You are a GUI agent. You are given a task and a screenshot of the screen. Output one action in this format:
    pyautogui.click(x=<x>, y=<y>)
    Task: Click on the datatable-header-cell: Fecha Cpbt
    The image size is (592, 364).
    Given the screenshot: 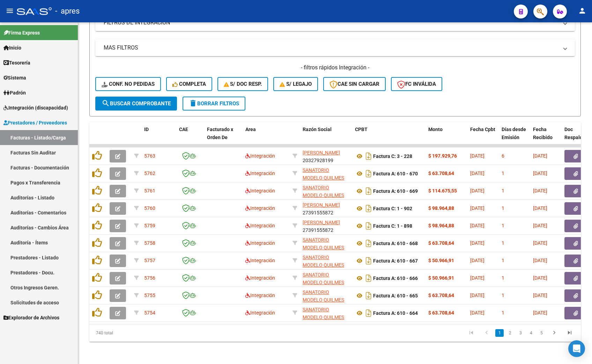 What is the action you would take?
    pyautogui.click(x=483, y=137)
    